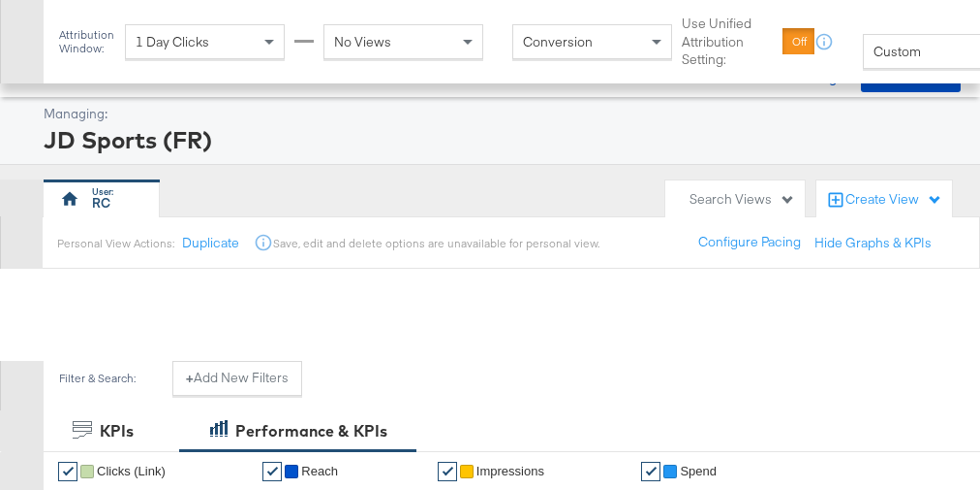 The height and width of the screenshot is (490, 980). What do you see at coordinates (116, 430) in the screenshot?
I see `div: KPIs` at bounding box center [116, 430].